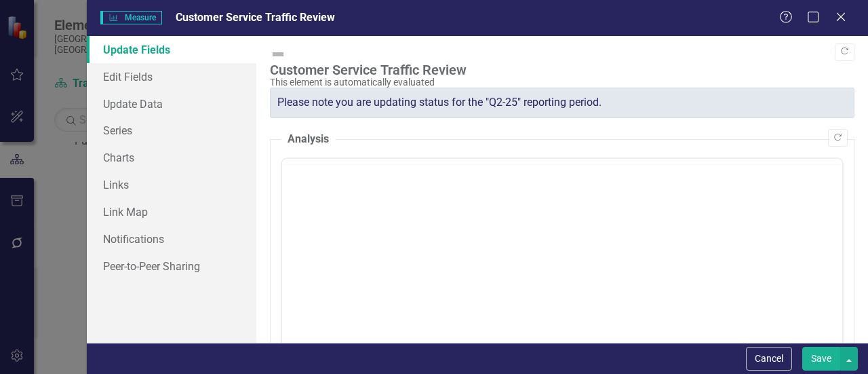  What do you see at coordinates (308, 139) in the screenshot?
I see `legend: Analysis` at bounding box center [308, 139].